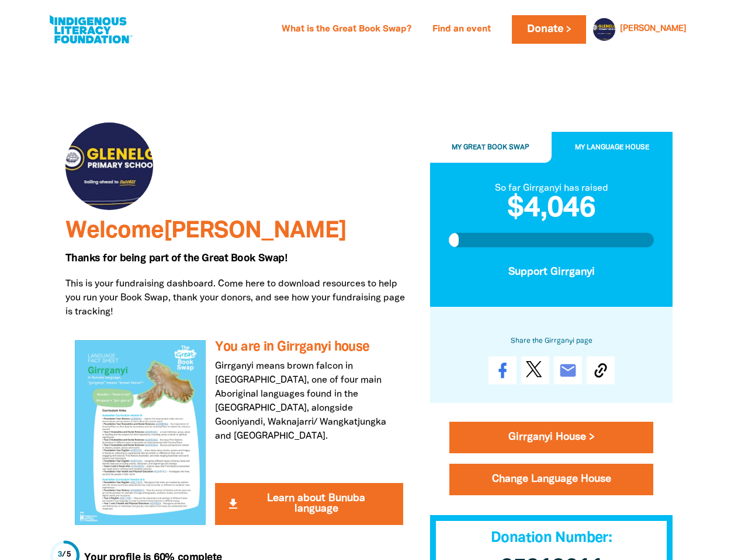 This screenshot has height=560, width=738. Describe the element at coordinates (308, 347) in the screenshot. I see `h3: You are in Girrganyi house` at that location.